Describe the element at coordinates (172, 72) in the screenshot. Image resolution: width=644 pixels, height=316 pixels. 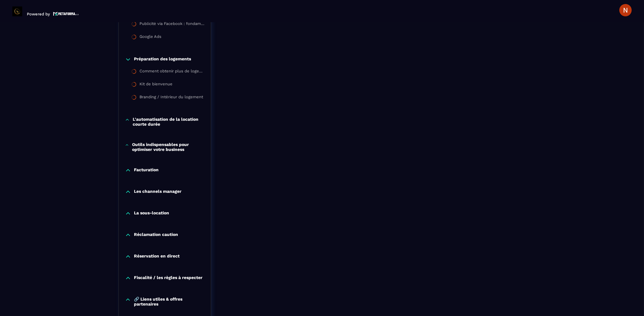
I see `div: Comment obtenir plus de logements en gestion ou en sous-location ?` at that location.